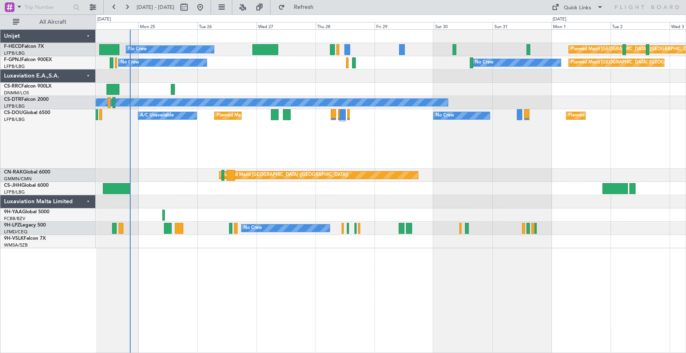  I want to click on span: CS-DTR, so click(12, 100).